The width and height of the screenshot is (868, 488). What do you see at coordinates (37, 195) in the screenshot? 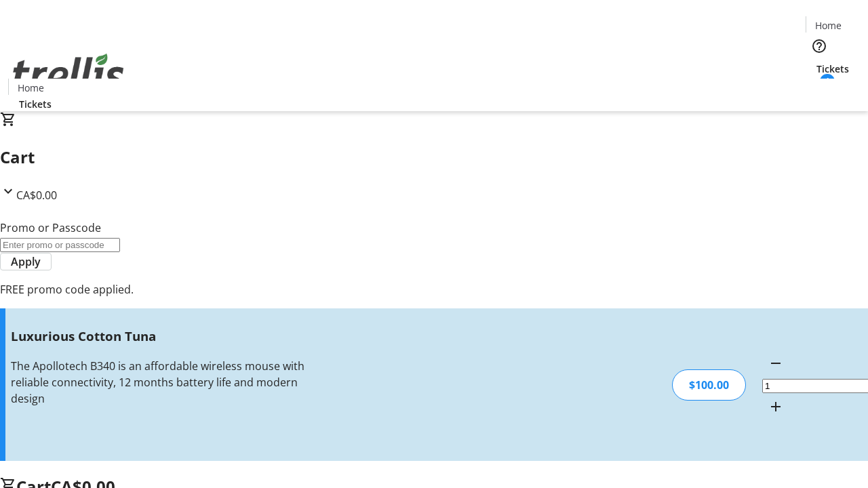
I see `span: CA$0.00` at bounding box center [37, 195].